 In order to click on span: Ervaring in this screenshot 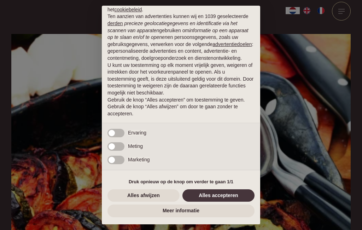, I will do `click(137, 133)`.